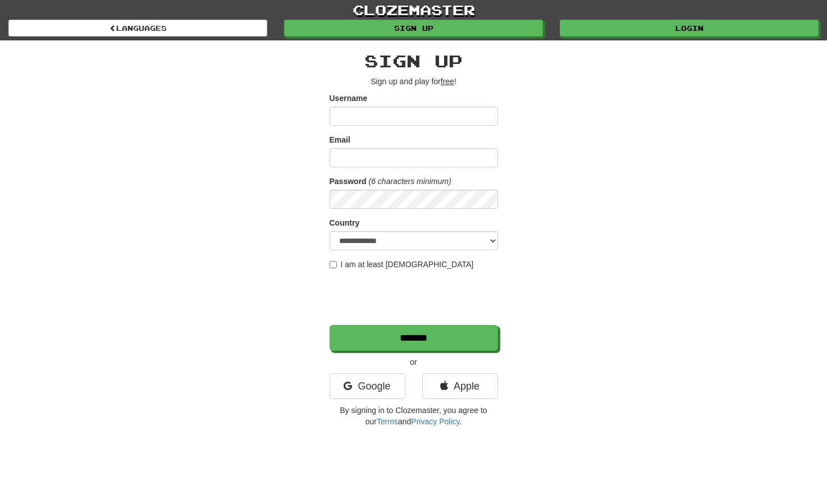 The height and width of the screenshot is (504, 827). Describe the element at coordinates (410, 181) in the screenshot. I see `em: (6 characters minimum)` at that location.